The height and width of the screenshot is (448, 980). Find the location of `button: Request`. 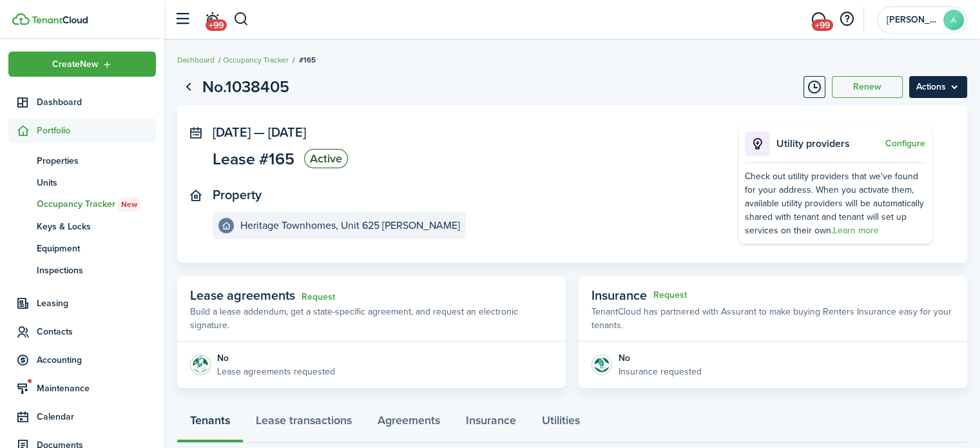

button: Request is located at coordinates (670, 295).